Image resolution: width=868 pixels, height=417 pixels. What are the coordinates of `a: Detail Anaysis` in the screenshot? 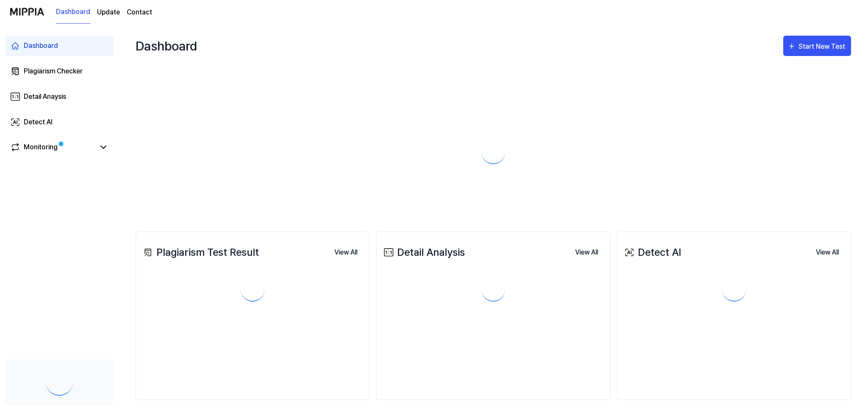 It's located at (59, 97).